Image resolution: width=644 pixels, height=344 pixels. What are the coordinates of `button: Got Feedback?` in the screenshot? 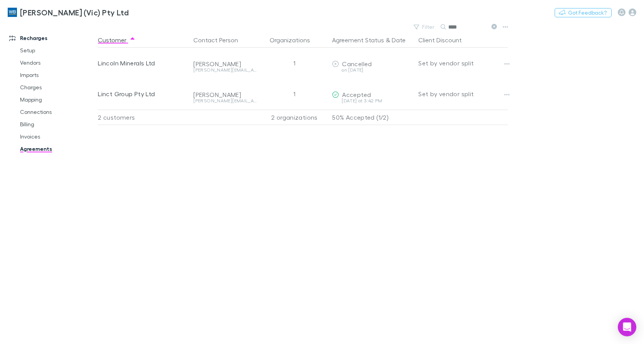 It's located at (583, 13).